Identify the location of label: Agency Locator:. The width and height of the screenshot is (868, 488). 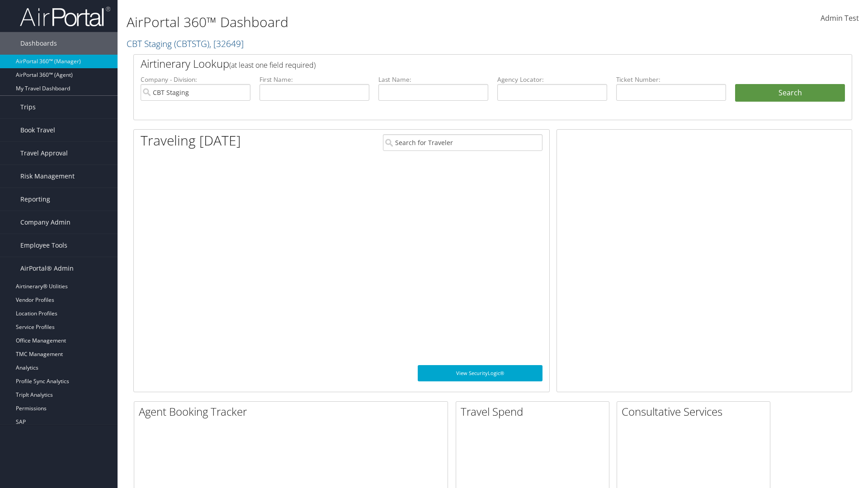
(552, 80).